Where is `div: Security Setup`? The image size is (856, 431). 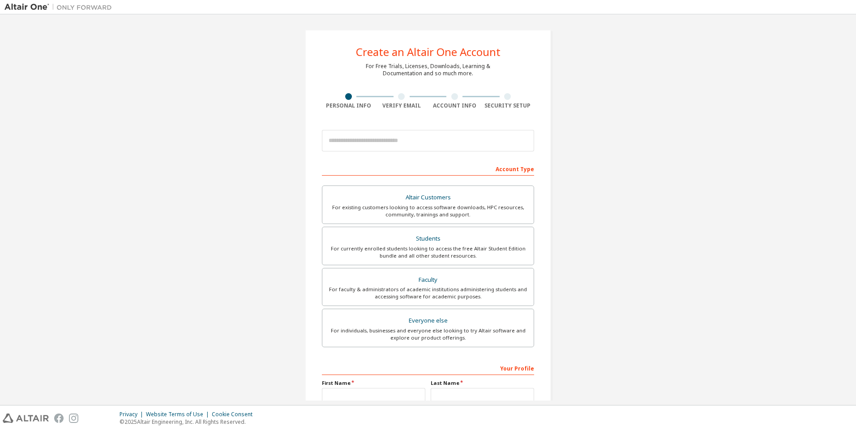 div: Security Setup is located at coordinates (508, 106).